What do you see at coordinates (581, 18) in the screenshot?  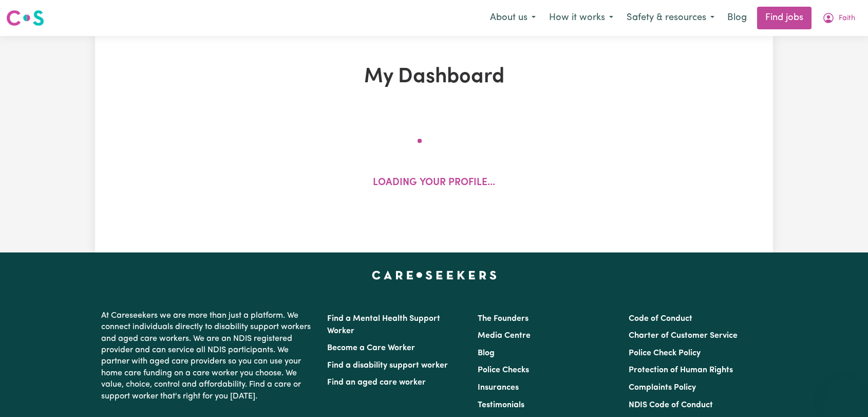 I see `button: How it works` at bounding box center [581, 18].